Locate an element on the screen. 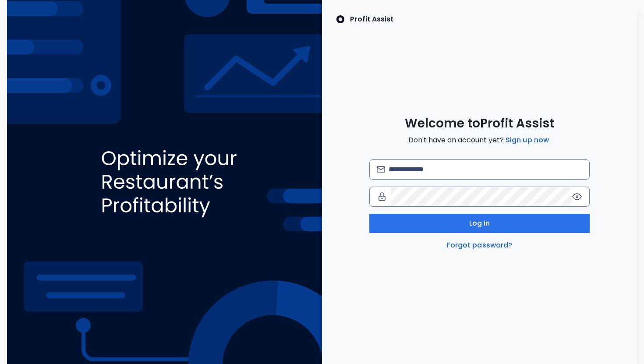 This screenshot has height=364, width=644. a: Sign up now is located at coordinates (527, 140).